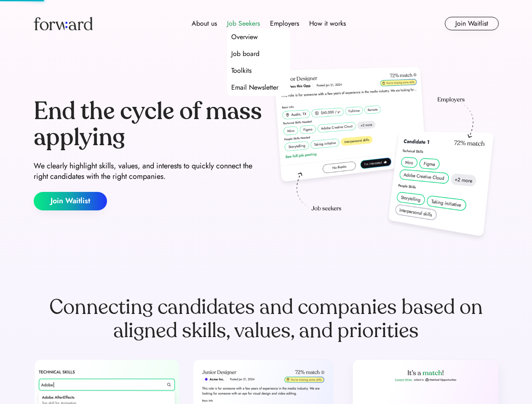  What do you see at coordinates (63, 24) in the screenshot?
I see `img: Forward logo` at bounding box center [63, 24].